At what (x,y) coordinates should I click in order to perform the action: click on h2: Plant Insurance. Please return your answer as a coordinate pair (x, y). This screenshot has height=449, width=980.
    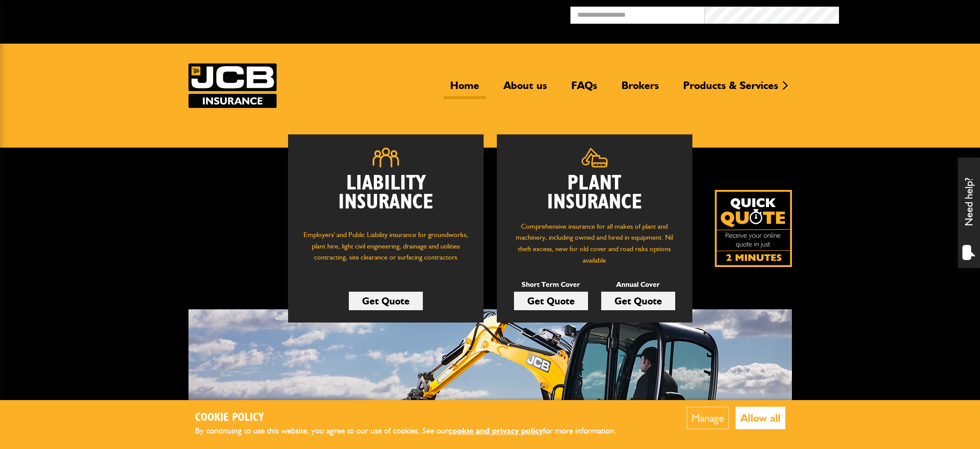
    Looking at the image, I should click on (595, 193).